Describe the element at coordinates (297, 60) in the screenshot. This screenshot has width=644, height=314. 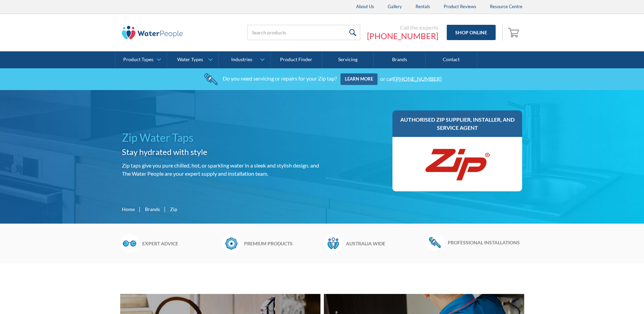
I see `a: Product Finder` at that location.